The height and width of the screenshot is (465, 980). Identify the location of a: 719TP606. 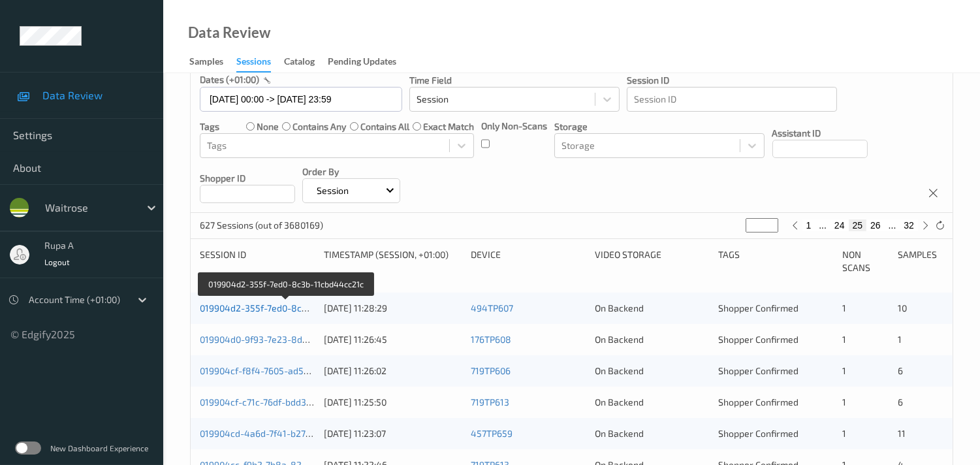
(490, 370).